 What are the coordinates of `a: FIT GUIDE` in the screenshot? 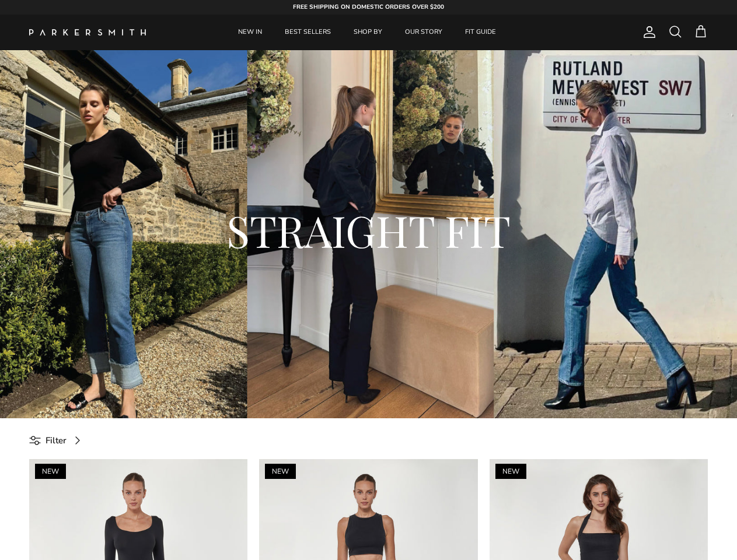 It's located at (480, 32).